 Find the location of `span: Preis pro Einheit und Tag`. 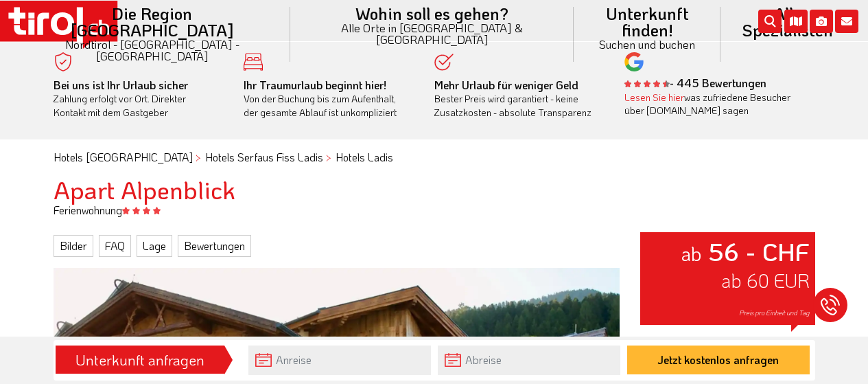

span: Preis pro Einheit und Tag is located at coordinates (774, 313).